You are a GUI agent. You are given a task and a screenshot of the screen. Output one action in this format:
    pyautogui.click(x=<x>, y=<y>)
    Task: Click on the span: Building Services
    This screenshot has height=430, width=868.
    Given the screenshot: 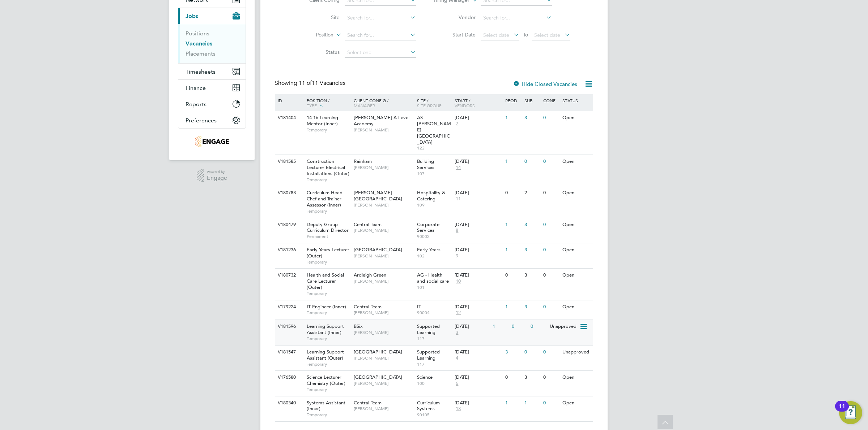 What is the action you would take?
    pyautogui.click(x=426, y=164)
    